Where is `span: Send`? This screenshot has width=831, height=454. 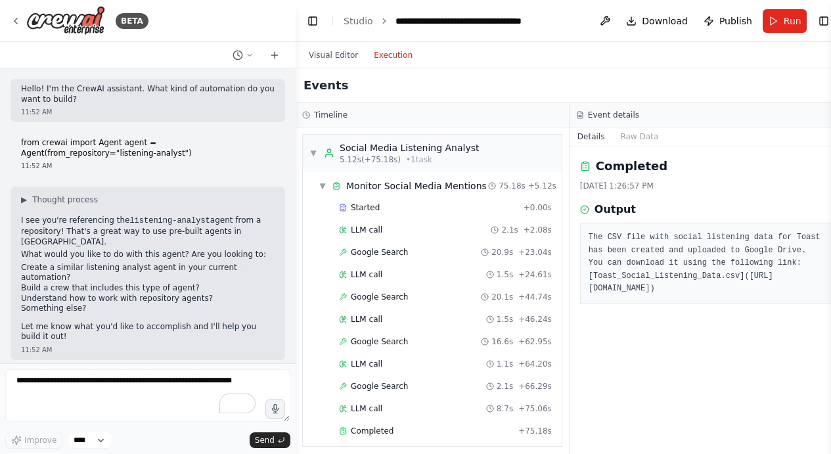
span: Send is located at coordinates (265, 440).